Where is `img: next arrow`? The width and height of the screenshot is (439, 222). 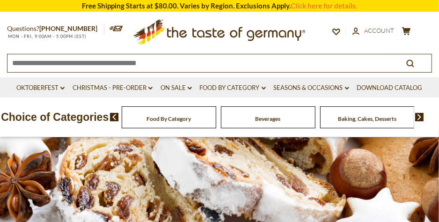
img: next arrow is located at coordinates (420, 117).